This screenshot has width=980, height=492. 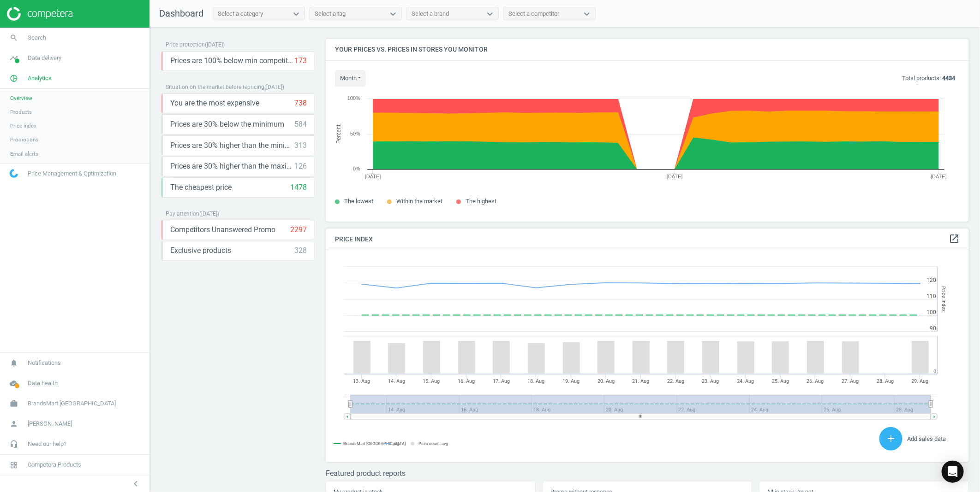 I want to click on i: notifications, so click(x=14, y=364).